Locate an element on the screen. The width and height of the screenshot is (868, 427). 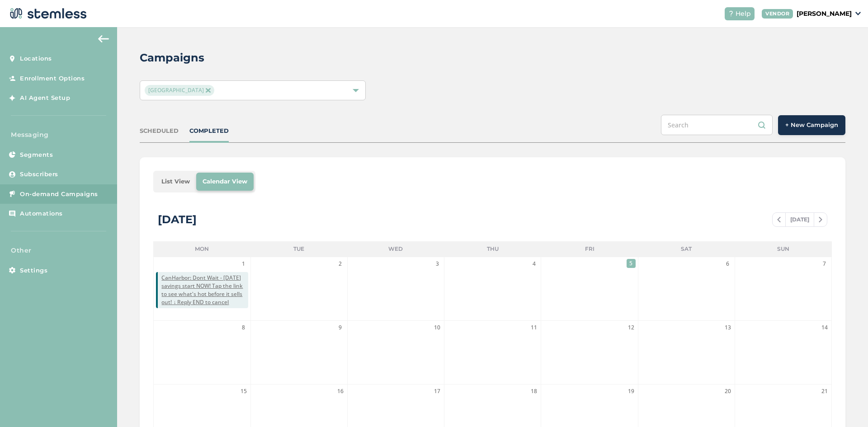
div: SCHEDULED is located at coordinates (159, 131).